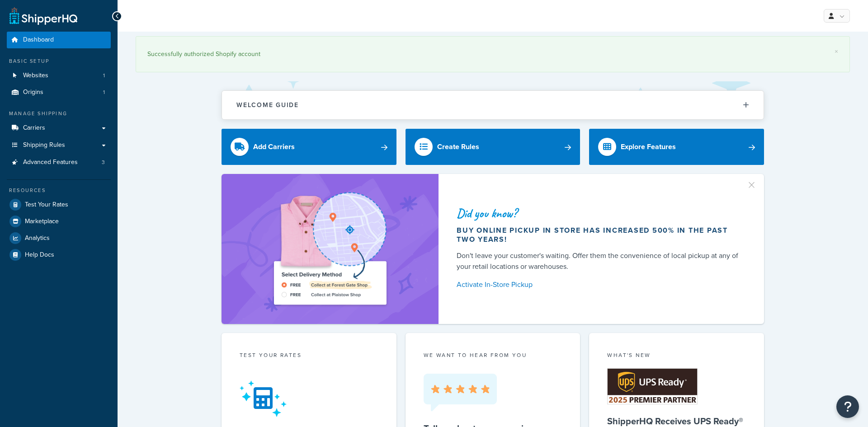 This screenshot has width=868, height=427. Describe the element at coordinates (35, 75) in the screenshot. I see `span: Websites` at that location.